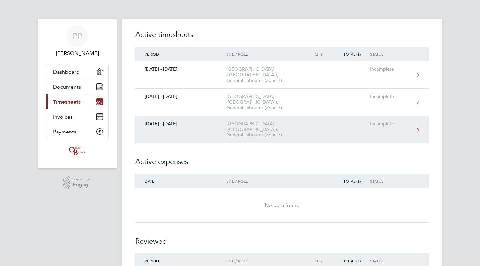 This screenshot has width=480, height=266. What do you see at coordinates (77, 72) in the screenshot?
I see `a: Dashboard` at bounding box center [77, 72].